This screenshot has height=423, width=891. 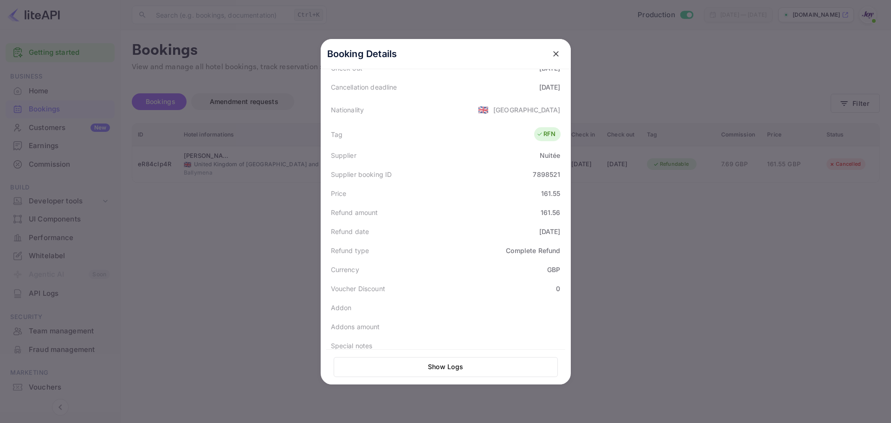 What do you see at coordinates (337, 134) in the screenshot?
I see `div: Tag` at bounding box center [337, 134].